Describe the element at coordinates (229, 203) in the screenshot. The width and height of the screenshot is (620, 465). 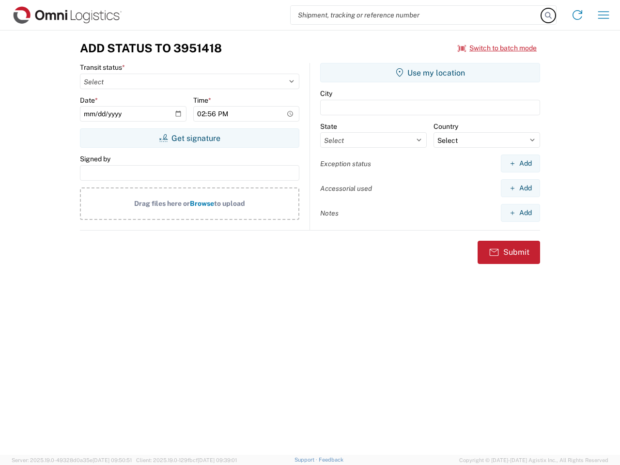
I see `span: to upload` at that location.